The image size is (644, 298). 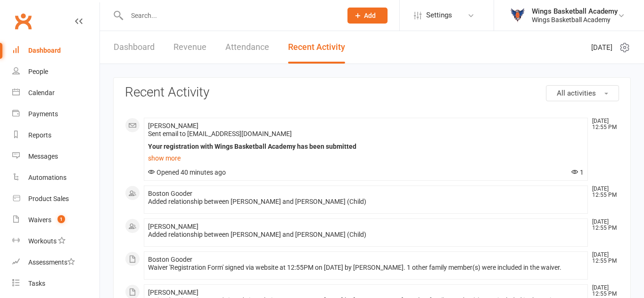 What do you see at coordinates (47, 177) in the screenshot?
I see `div: Automations` at bounding box center [47, 177].